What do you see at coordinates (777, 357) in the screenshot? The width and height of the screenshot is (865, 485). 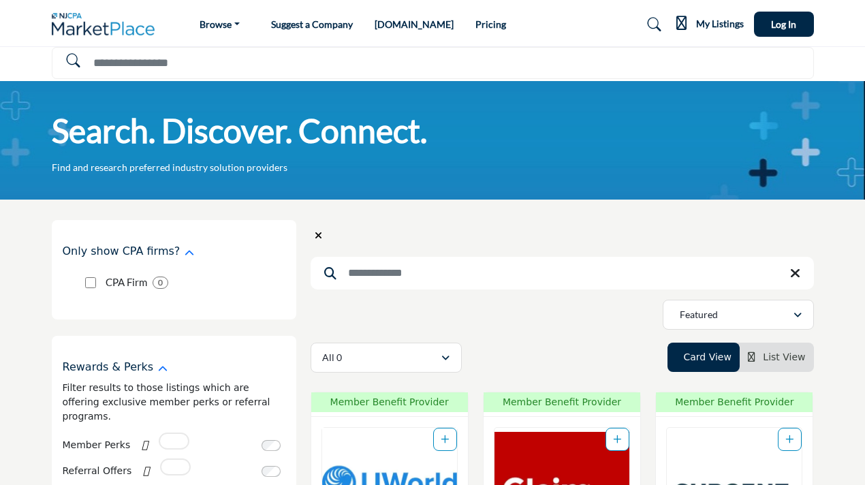 I see `li: List View` at bounding box center [777, 357].